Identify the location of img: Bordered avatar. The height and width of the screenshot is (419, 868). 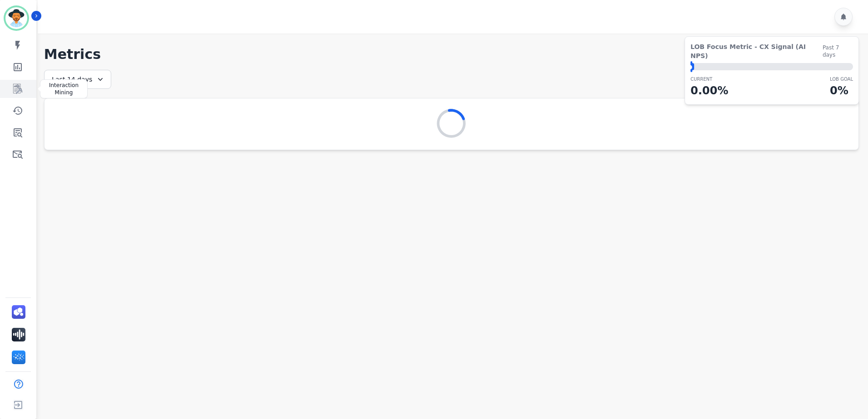
(16, 18).